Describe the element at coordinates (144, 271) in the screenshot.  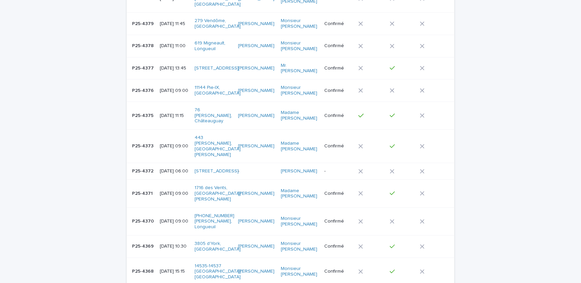
I see `p: P25-4368` at that location.